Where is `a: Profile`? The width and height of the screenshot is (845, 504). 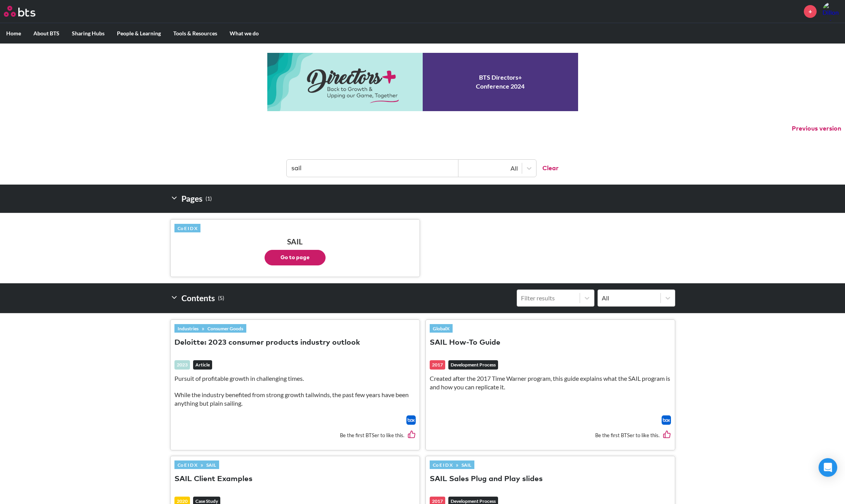
a: Profile is located at coordinates (832, 11).